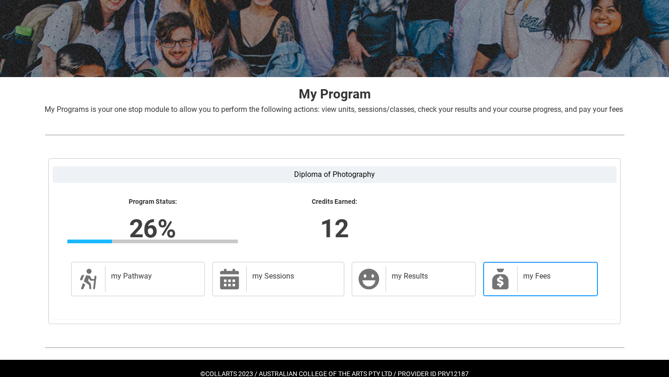  I want to click on a: my Pathway, so click(138, 279).